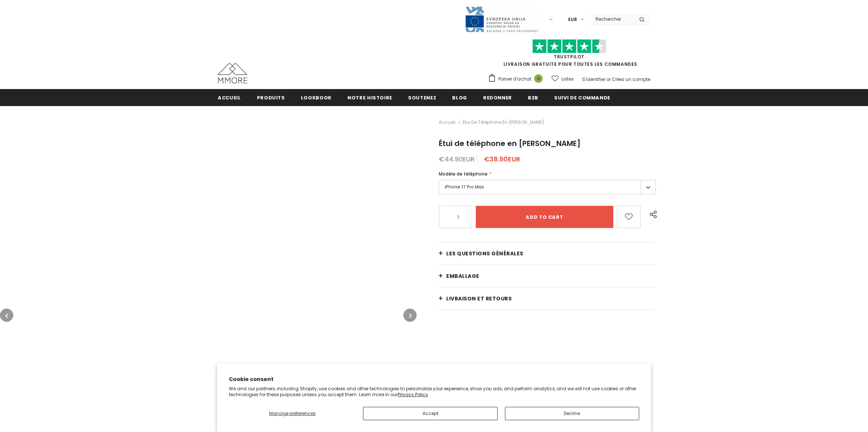  I want to click on a: soutenez, so click(422, 97).